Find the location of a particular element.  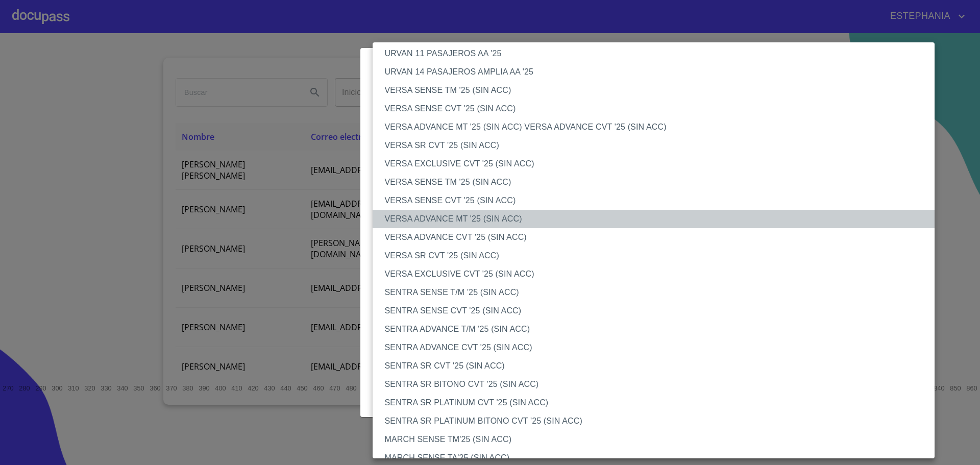

li: SENTRA ADVANCE CVT '25 (SIN ACC) is located at coordinates (658, 347).